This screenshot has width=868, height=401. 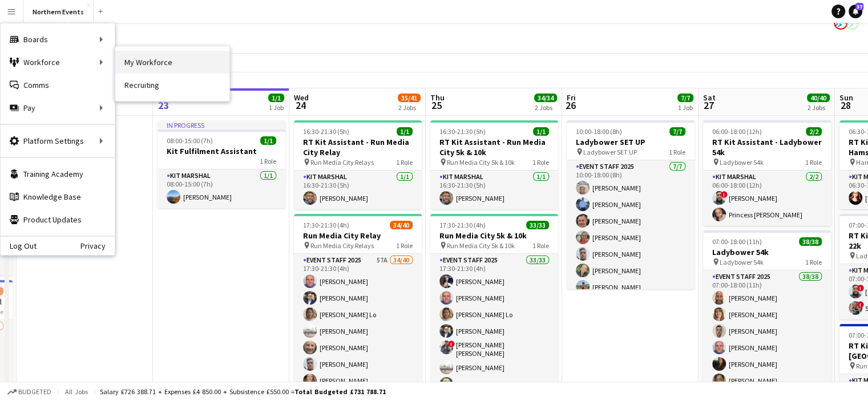 I want to click on button: Northern Events, so click(x=58, y=11).